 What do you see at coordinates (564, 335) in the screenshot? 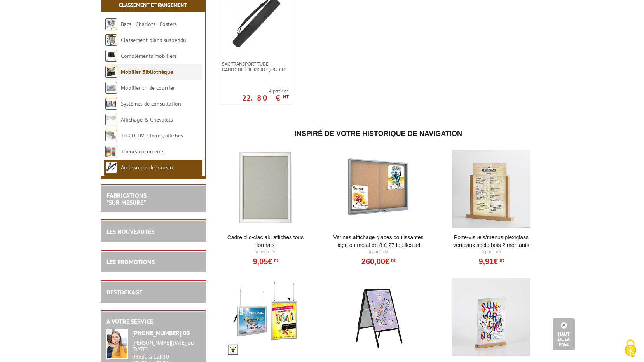
I see `a: Haut de la page` at bounding box center [564, 335].